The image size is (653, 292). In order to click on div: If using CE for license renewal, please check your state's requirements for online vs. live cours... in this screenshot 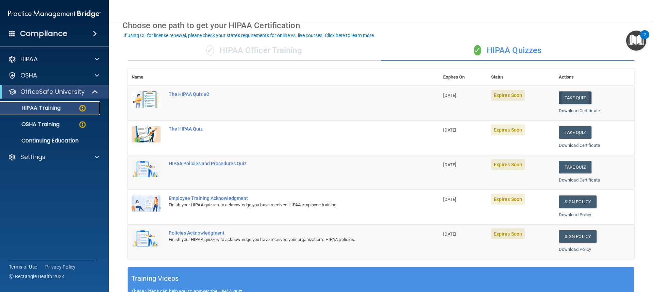, I will do `click(249, 35)`.